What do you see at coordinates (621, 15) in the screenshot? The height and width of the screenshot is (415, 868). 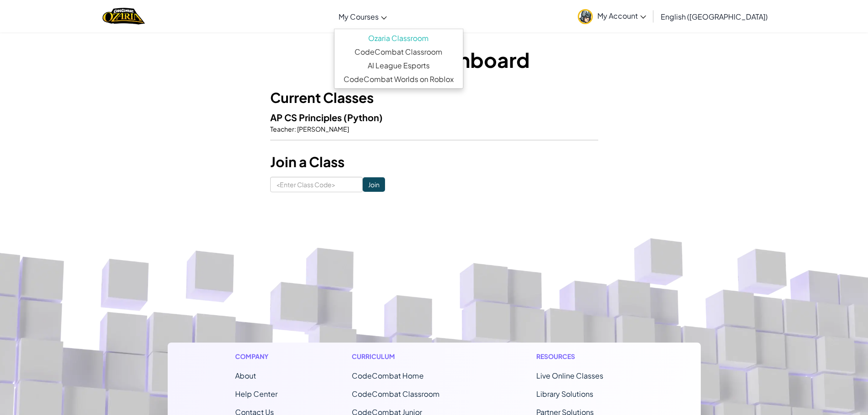 I see `span: My Account` at bounding box center [621, 15].